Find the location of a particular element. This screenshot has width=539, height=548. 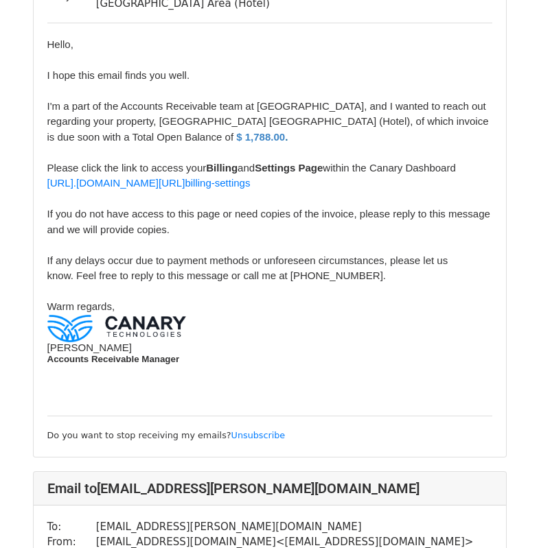

span: Accounts Receivable Manager is located at coordinates (113, 359).